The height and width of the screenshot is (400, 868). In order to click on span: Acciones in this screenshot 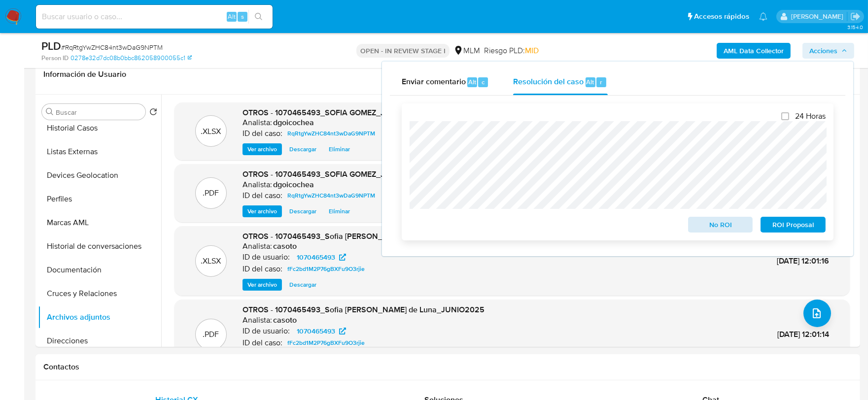, I will do `click(823, 51)`.